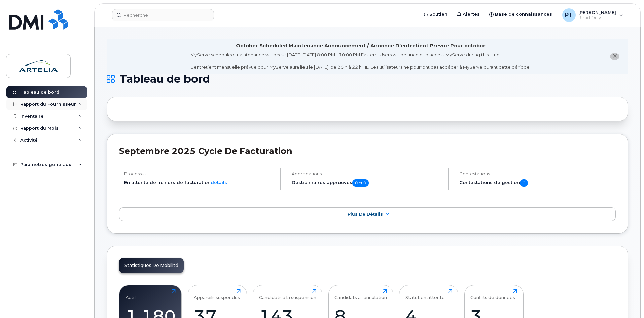  What do you see at coordinates (361, 46) in the screenshot?
I see `div: October Scheduled Maintenance Announcement / Annonce D'entretient Prévue Pour octobre` at bounding box center [361, 46].